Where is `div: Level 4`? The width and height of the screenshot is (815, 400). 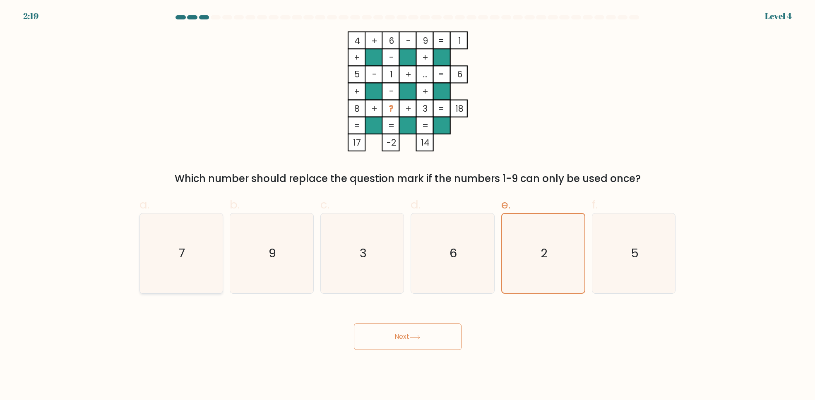
div: Level 4 is located at coordinates (778, 16).